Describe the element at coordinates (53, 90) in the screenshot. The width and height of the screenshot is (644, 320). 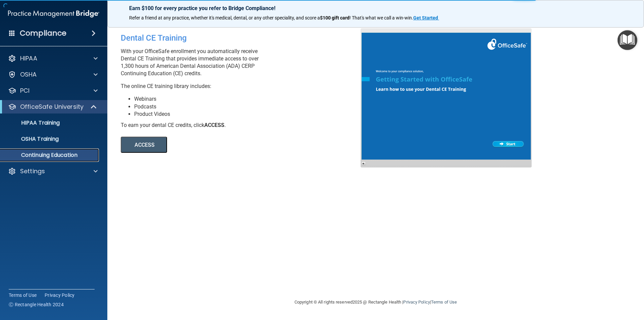
I see `a: PCI` at that location.